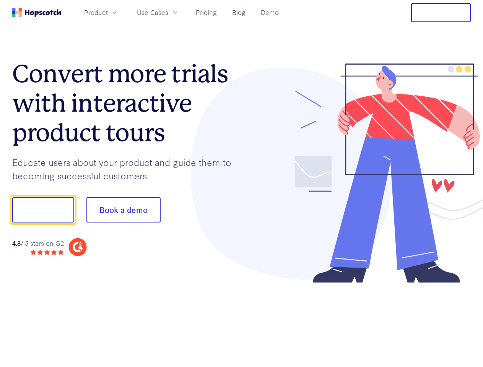  Describe the element at coordinates (96, 12) in the screenshot. I see `span: Product` at that location.